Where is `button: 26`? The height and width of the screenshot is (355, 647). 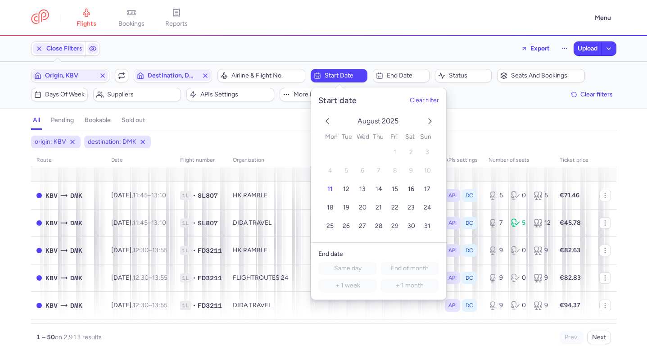 button: 26 is located at coordinates (346, 226).